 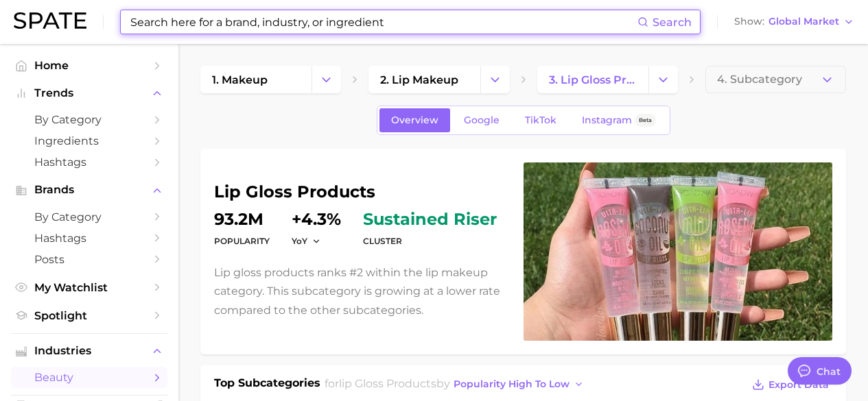 What do you see at coordinates (90, 287) in the screenshot?
I see `a: My Watchlist` at bounding box center [90, 287].